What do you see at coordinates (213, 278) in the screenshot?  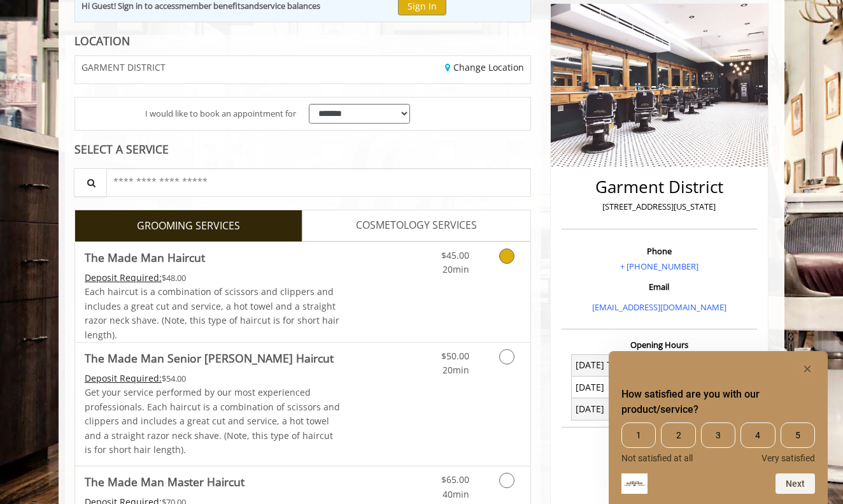 I see `div: $48.00` at bounding box center [213, 278].